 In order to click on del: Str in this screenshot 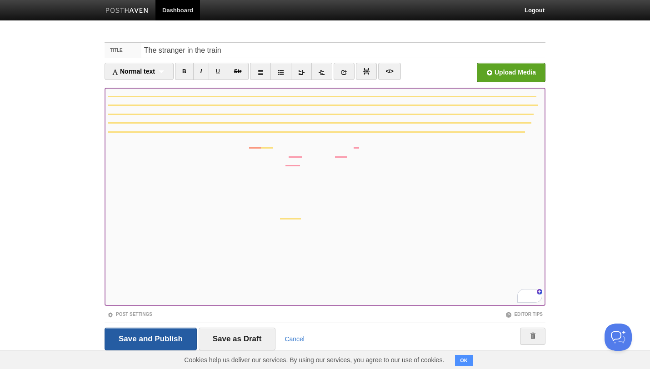, I will do `click(238, 71)`.